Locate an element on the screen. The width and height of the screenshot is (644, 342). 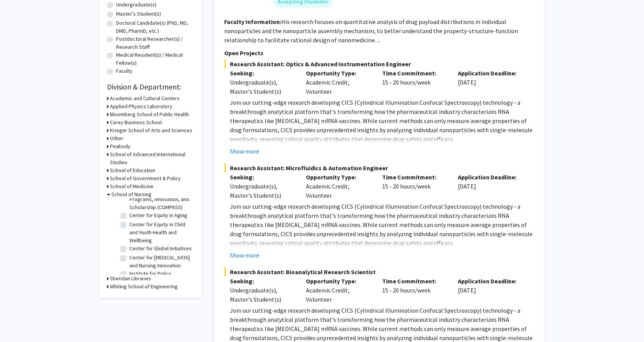
label: Master's Student(s) is located at coordinates (139, 14).